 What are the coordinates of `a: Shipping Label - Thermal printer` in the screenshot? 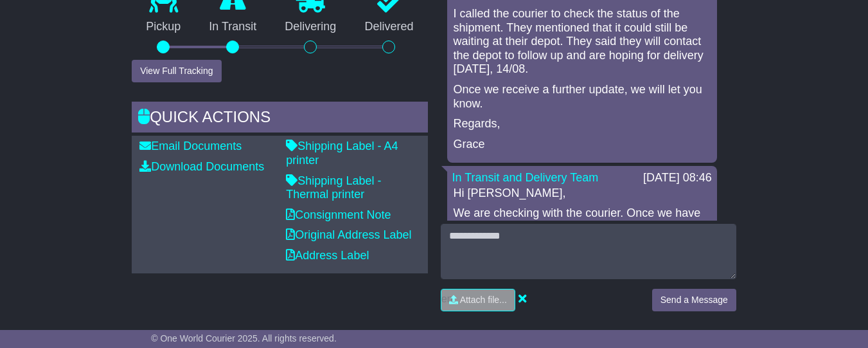 It's located at (333, 188).